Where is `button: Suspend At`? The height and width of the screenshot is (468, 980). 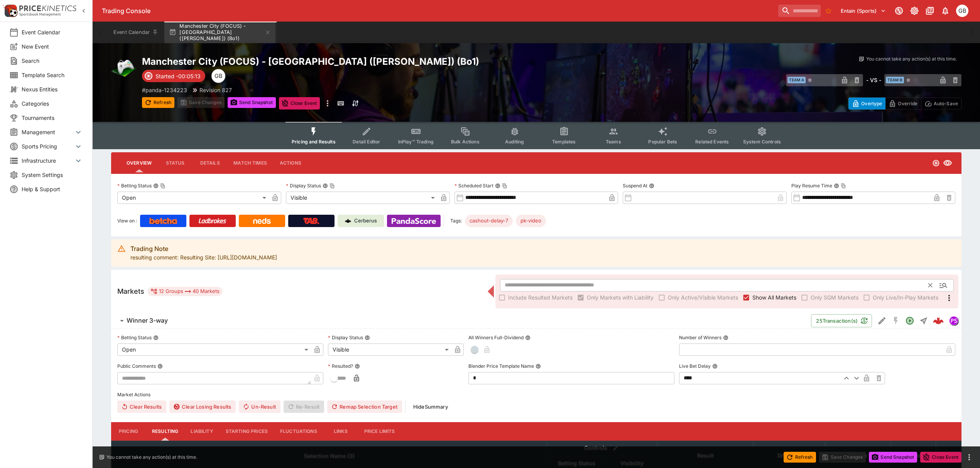 button: Suspend At is located at coordinates (652, 186).